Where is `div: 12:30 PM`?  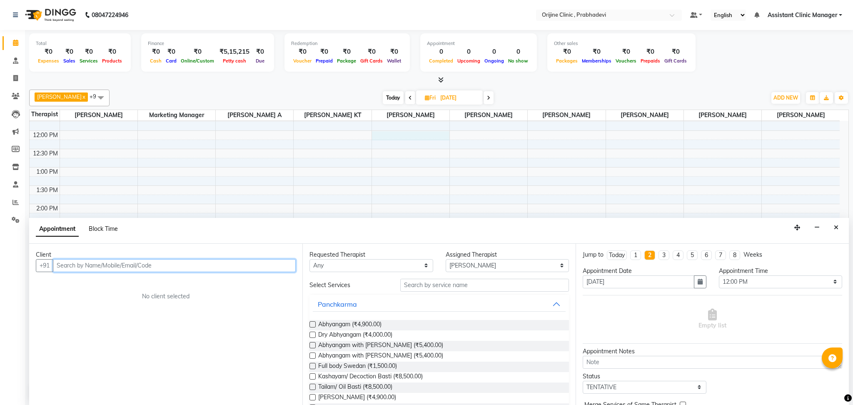
div: 12:30 PM is located at coordinates (45, 153).